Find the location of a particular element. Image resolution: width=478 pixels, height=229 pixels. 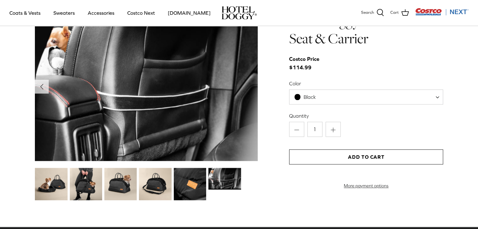

a: Cart is located at coordinates (399, 13).